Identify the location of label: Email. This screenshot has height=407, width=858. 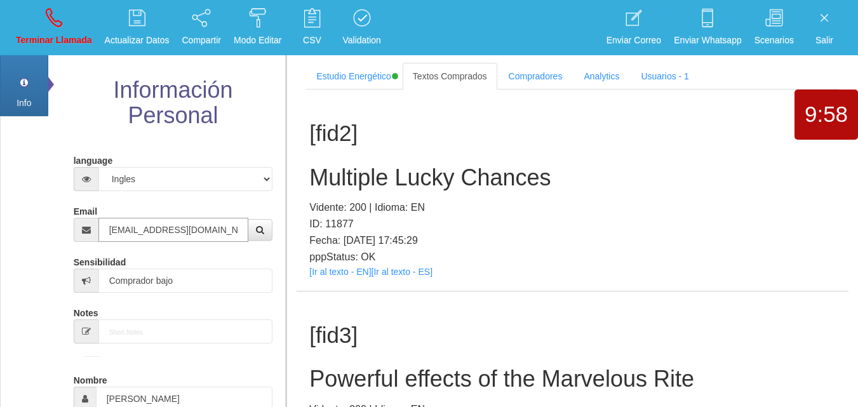
(85, 209).